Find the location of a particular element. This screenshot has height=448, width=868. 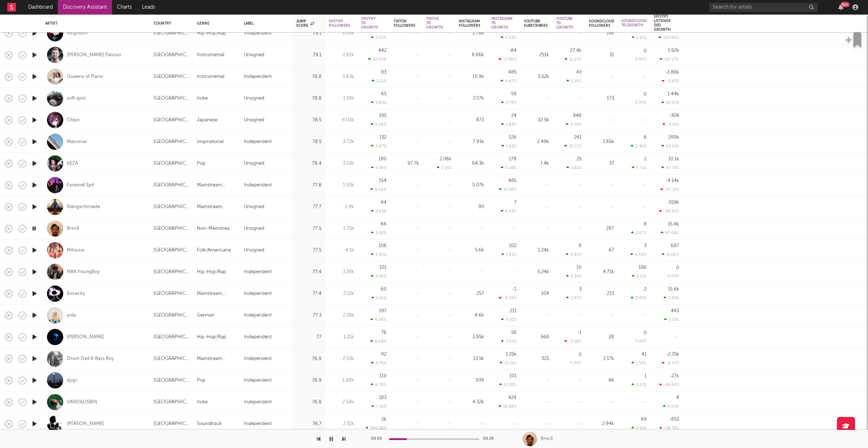

div: 2.06k is located at coordinates (446, 159).